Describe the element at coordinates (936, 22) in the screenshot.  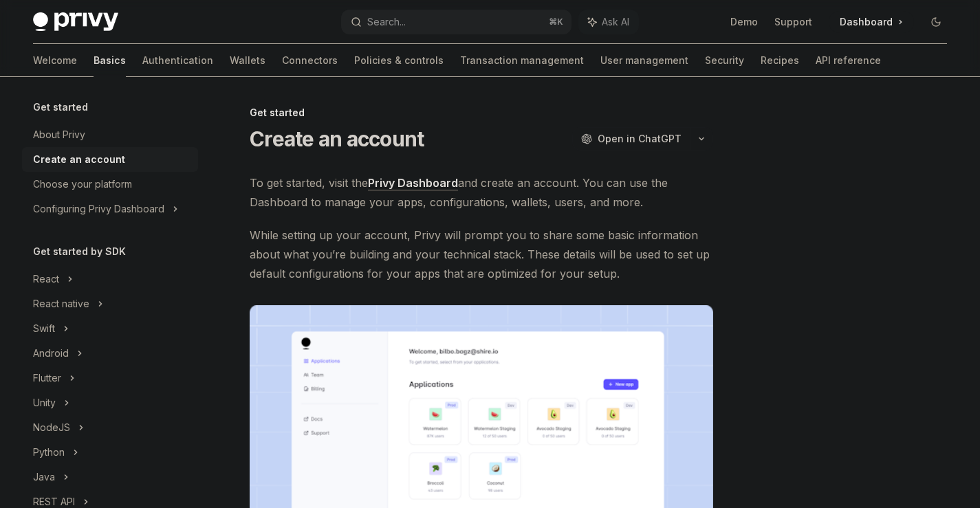
I see `button: Toggle dark mode` at that location.